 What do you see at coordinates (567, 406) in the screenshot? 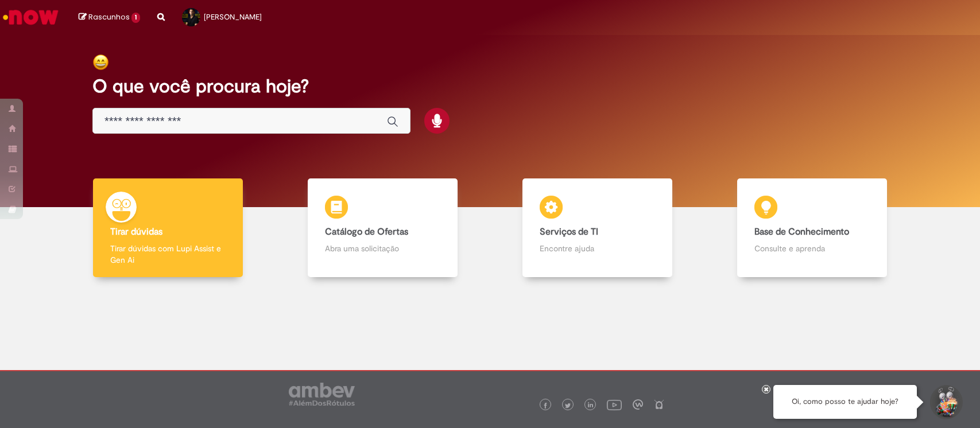
I see `img: logo_footer_twitter.png` at bounding box center [567, 406].